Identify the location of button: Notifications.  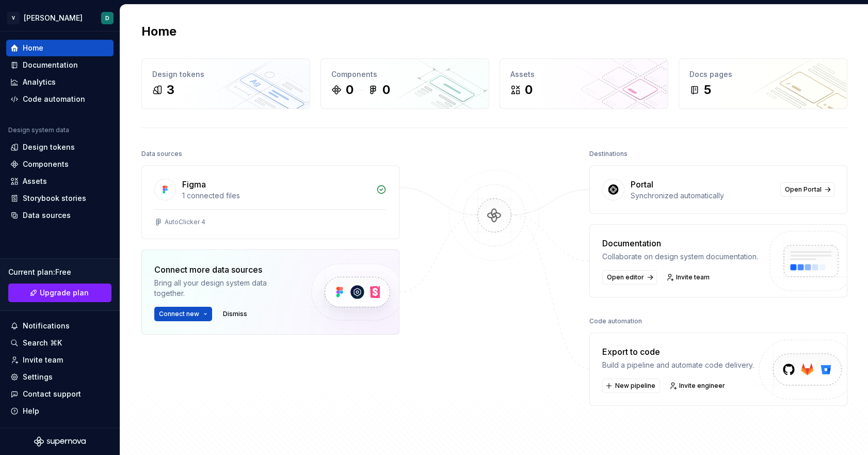
(60, 326).